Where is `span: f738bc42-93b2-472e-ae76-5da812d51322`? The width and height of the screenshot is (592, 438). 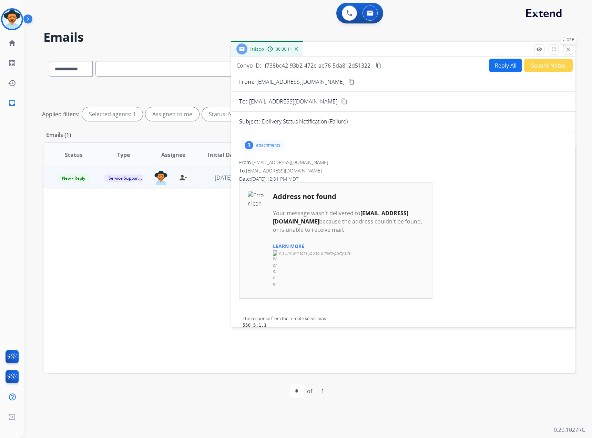
span: f738bc42-93b2-472e-ae76-5da812d51322 is located at coordinates (317, 65).